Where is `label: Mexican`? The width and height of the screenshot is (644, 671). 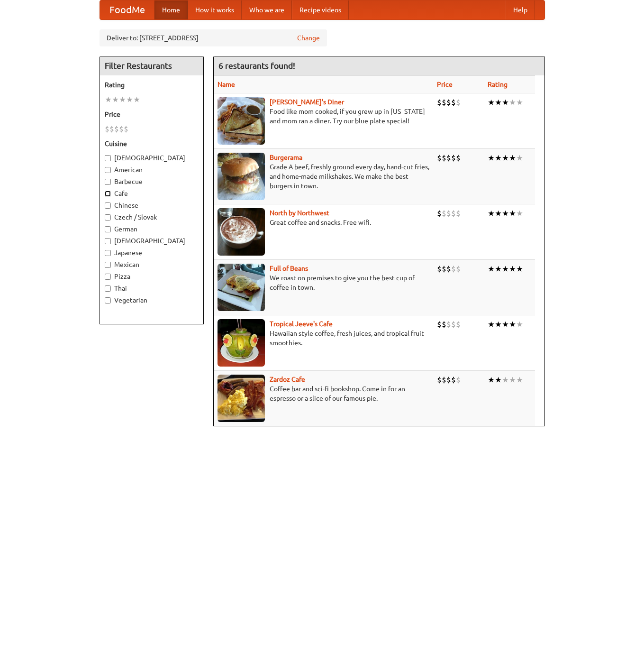
label: Mexican is located at coordinates (152, 265).